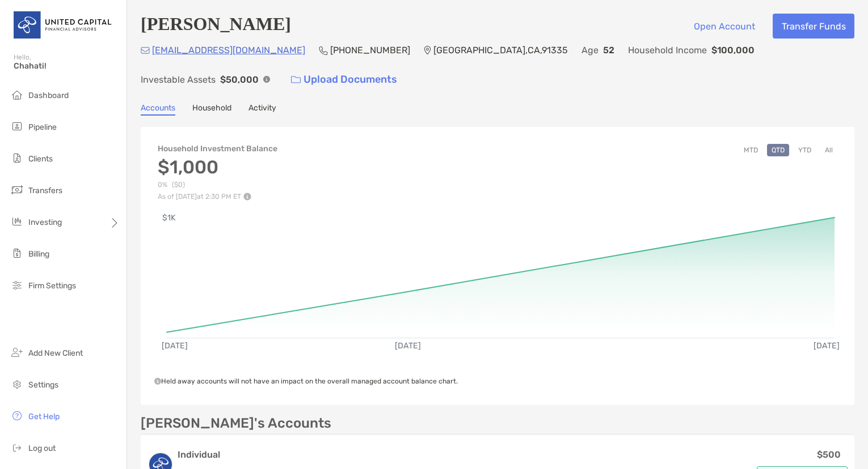 Image resolution: width=868 pixels, height=469 pixels. What do you see at coordinates (239, 79) in the screenshot?
I see `p: $50,000` at bounding box center [239, 79].